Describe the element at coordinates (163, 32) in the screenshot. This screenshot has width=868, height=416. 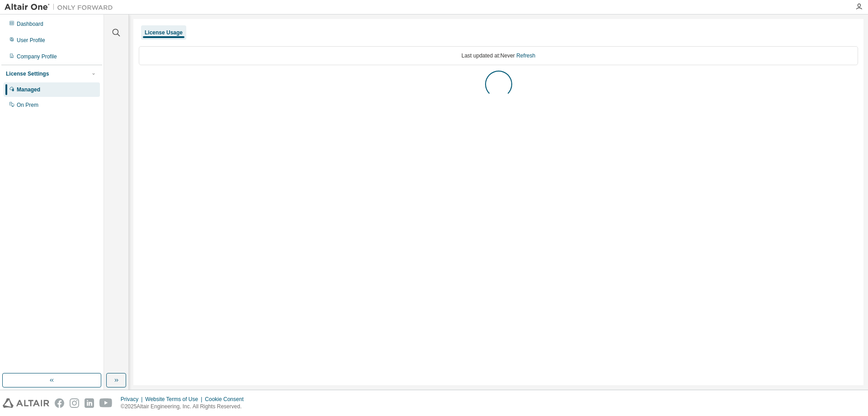
I see `div: License Usage` at that location.